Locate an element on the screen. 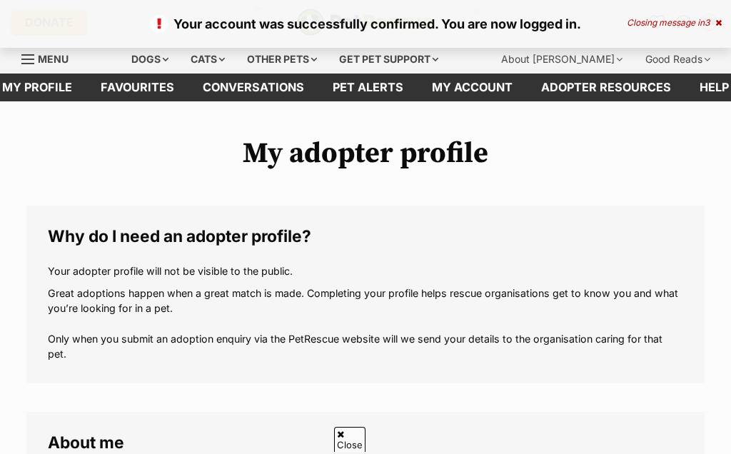  div: Dogs is located at coordinates (150, 59).